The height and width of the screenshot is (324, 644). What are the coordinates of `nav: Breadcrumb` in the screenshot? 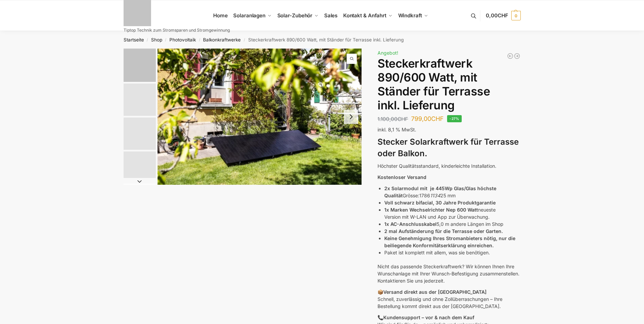 It's located at (322, 39).